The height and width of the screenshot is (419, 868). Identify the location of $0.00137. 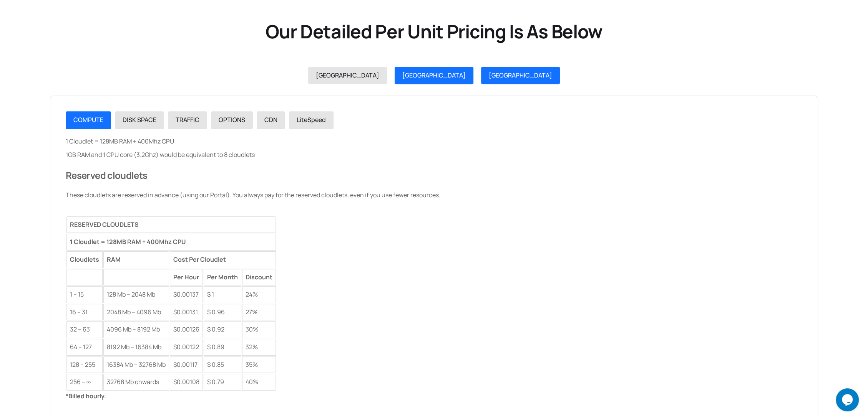
(186, 294).